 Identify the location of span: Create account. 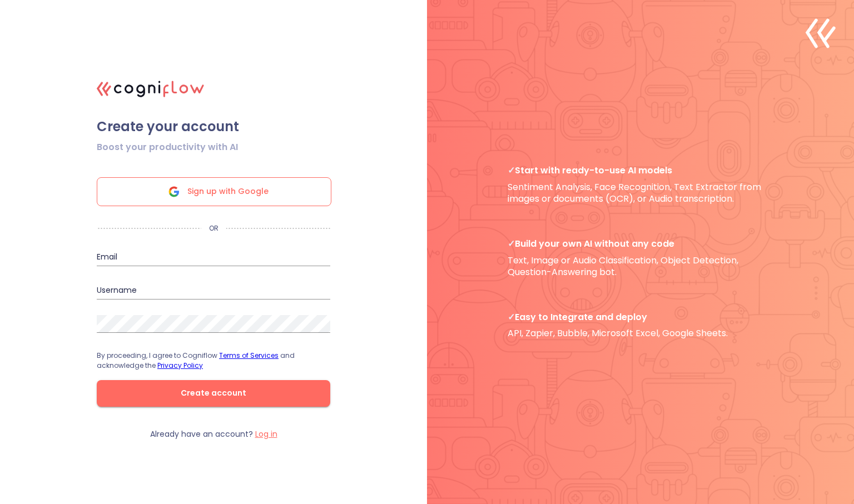
(214, 393).